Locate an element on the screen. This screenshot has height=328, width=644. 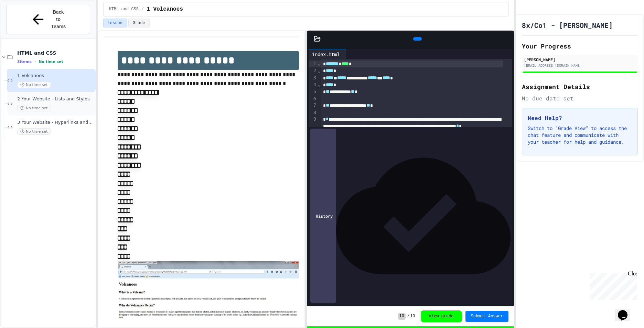
div: No due date set is located at coordinates (579, 99).